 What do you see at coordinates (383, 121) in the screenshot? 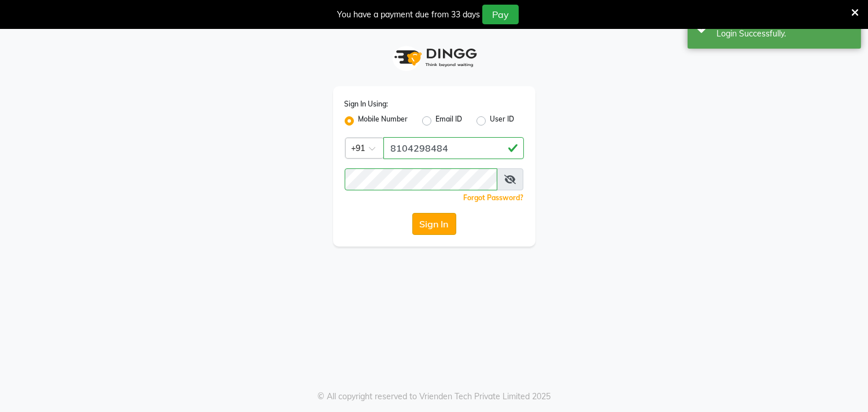
I see `label: Mobile Number` at bounding box center [383, 121].